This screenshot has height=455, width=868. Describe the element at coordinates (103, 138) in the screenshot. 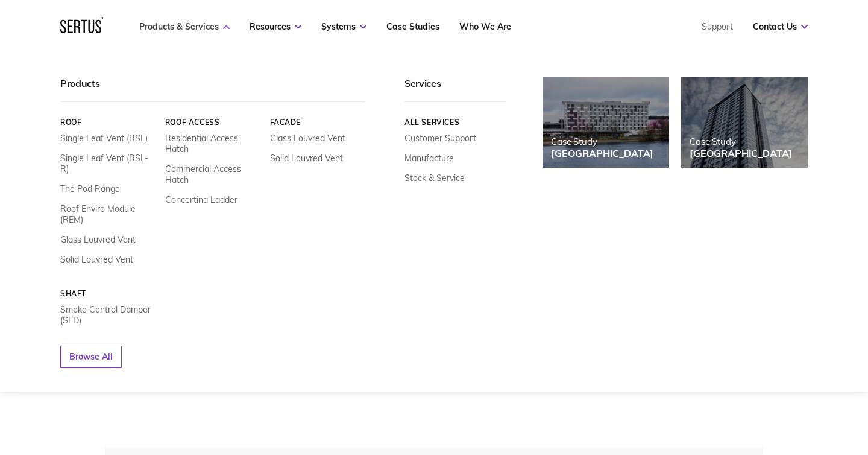

I see `a: Single Leaf Vent (RSL)` at that location.